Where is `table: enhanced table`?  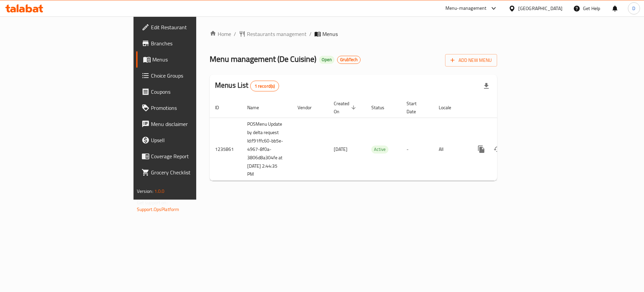
table: enhanced table is located at coordinates (376, 139).